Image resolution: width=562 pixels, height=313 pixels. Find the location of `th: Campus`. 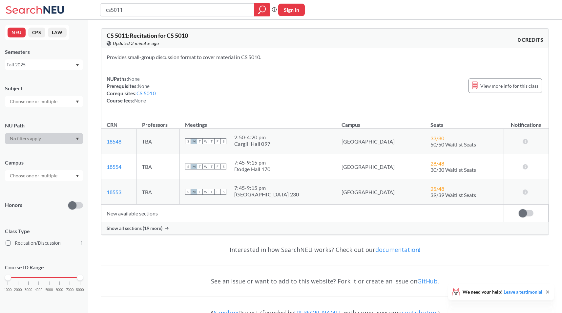

th: Campus is located at coordinates (381, 121).